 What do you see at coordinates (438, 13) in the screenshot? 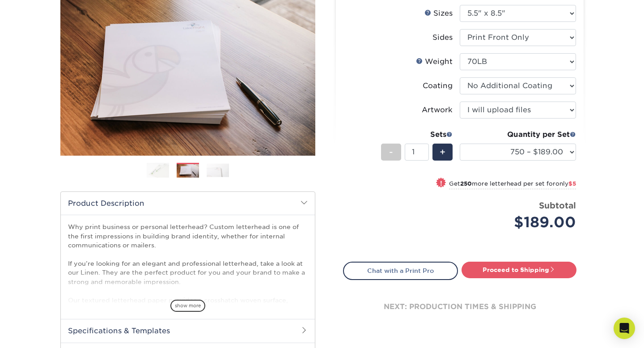
I see `div: Sizes` at bounding box center [438, 13].